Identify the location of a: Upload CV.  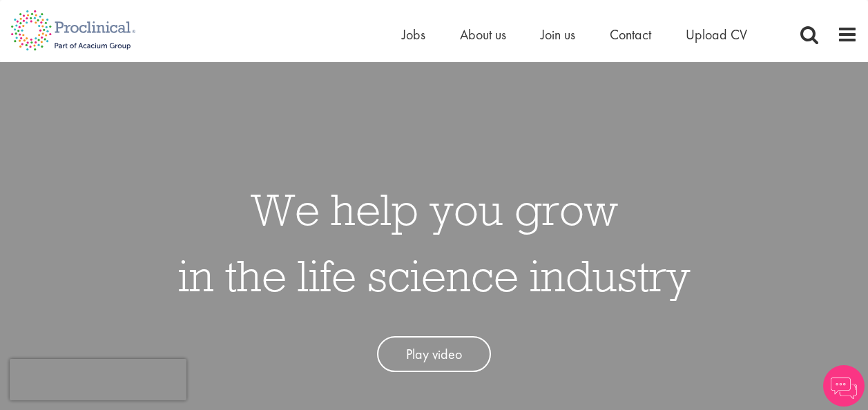
(717, 34).